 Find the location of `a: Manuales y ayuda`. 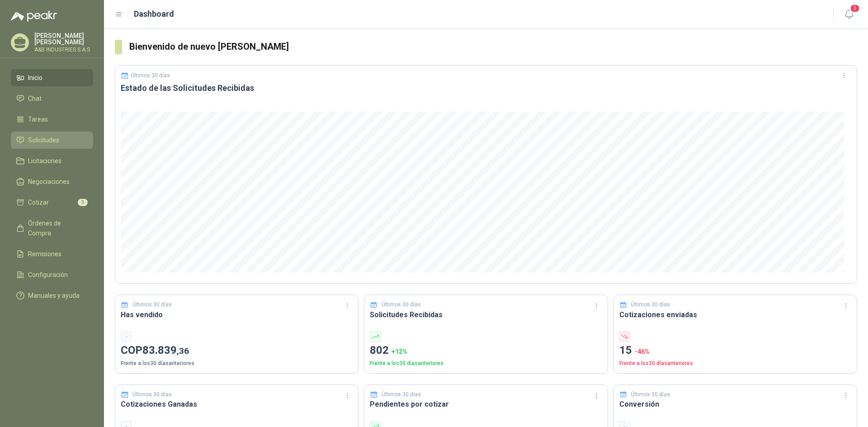

a: Manuales y ayuda is located at coordinates (52, 295).